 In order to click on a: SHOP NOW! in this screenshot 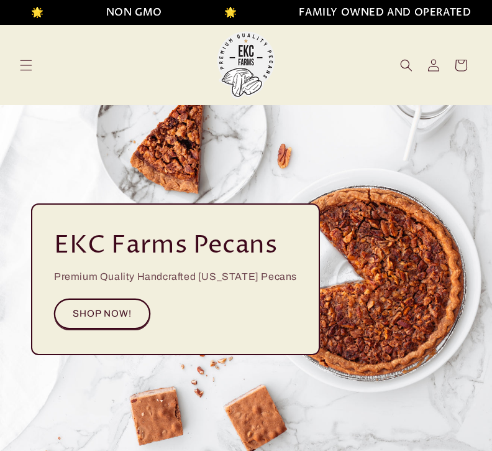, I will do `click(102, 313)`.